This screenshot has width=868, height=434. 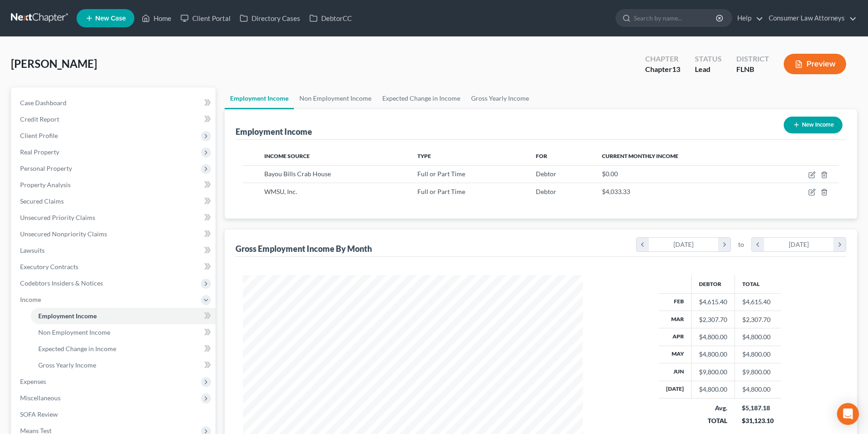 I want to click on span: Current Monthly Income, so click(x=641, y=155).